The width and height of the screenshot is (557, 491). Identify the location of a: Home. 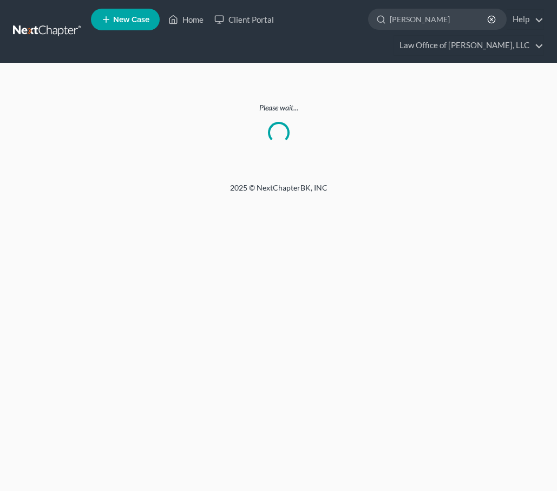
(186, 19).